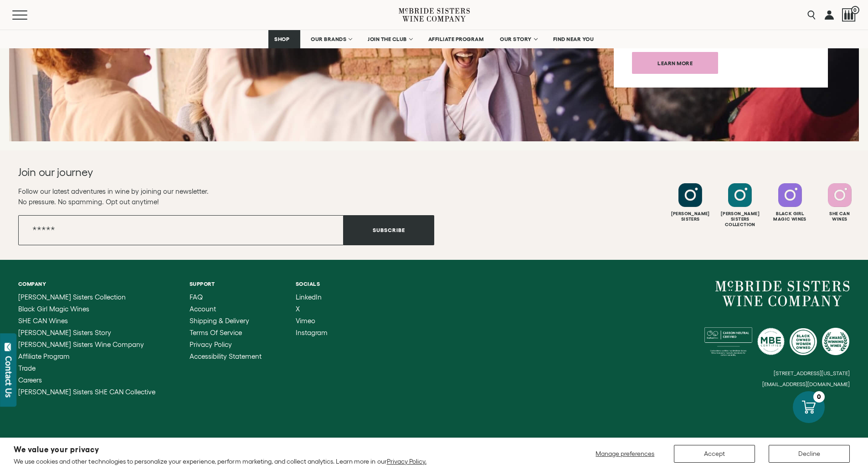 Image resolution: width=868 pixels, height=470 pixels. Describe the element at coordinates (516, 40) in the screenshot. I see `span: OUR STORY` at that location.